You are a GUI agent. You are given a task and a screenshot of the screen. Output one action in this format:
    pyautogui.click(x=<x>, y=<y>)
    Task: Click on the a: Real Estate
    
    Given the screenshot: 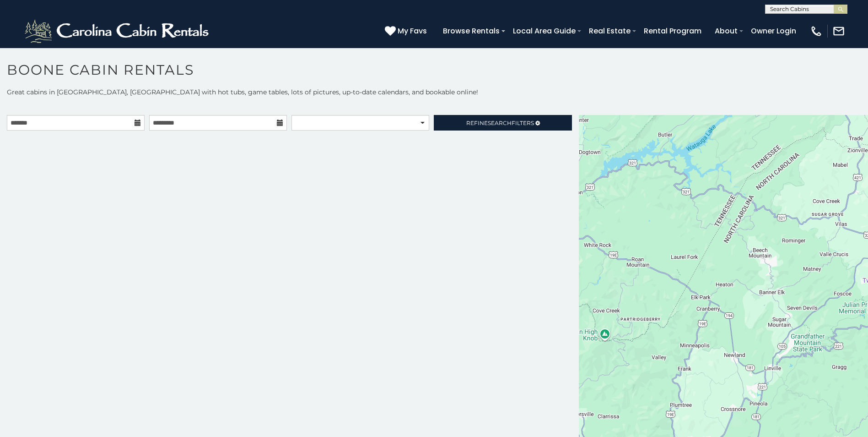 What is the action you would take?
    pyautogui.click(x=610, y=31)
    